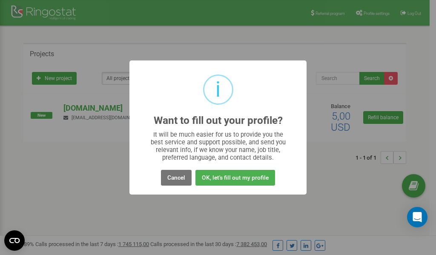  Describe the element at coordinates (218, 121) in the screenshot. I see `h2: Want to fill out your profile?` at that location.